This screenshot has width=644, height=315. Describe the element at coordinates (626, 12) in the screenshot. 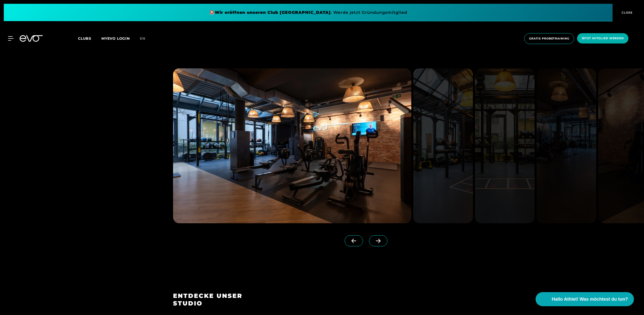

I see `span: CLOSE` at that location.